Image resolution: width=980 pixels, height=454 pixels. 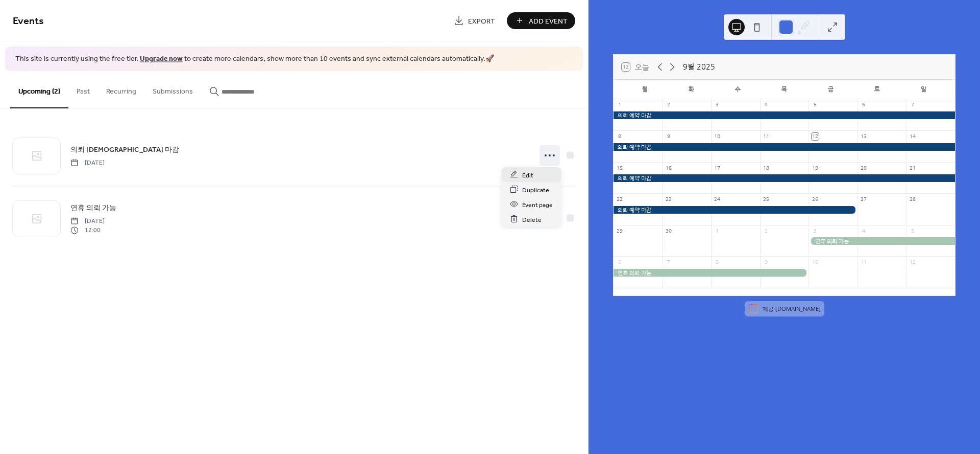 I want to click on div: 월, so click(x=645, y=89).